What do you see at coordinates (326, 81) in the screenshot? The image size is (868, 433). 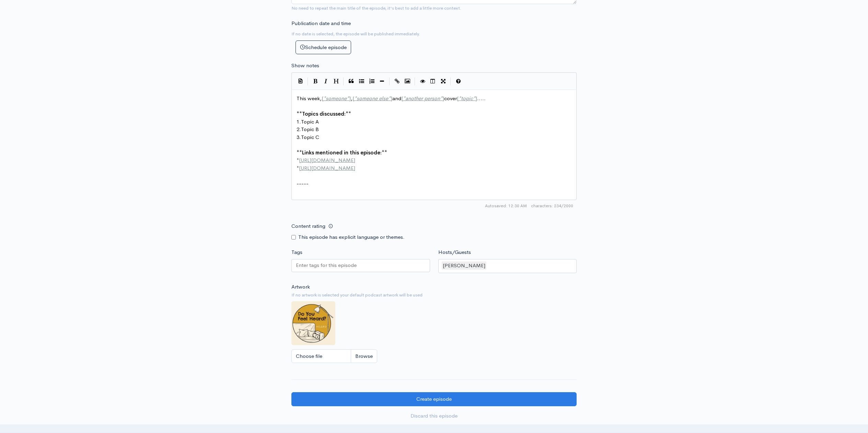 I see `button: Italic` at bounding box center [326, 81].